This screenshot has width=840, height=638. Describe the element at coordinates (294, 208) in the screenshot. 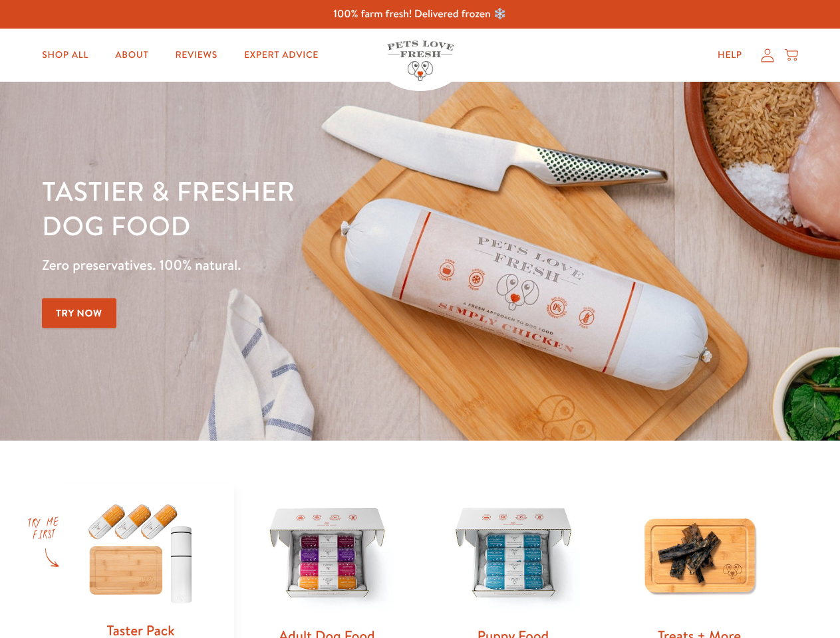

I see `h1: Tastier & fresher dog food` at that location.